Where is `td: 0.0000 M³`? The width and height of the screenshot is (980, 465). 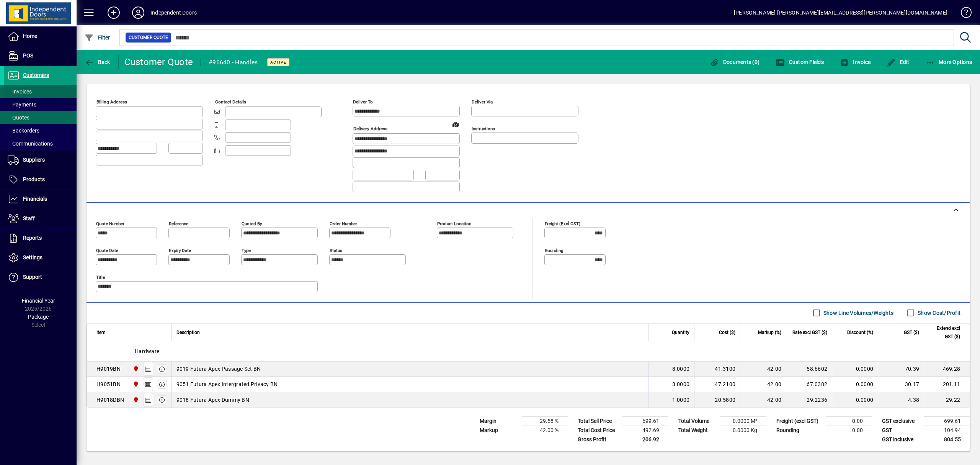 td: 0.0000 M³ is located at coordinates (744, 421).